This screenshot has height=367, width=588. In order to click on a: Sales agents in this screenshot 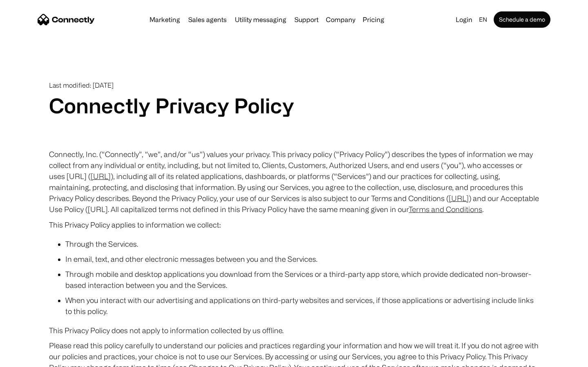, I will do `click(207, 19)`.